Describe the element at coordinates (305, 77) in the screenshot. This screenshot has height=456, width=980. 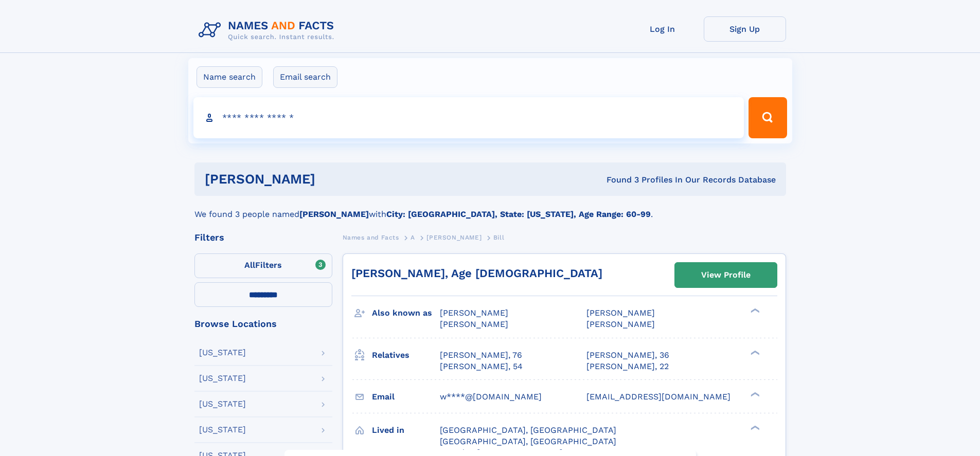
I see `label: Email search` at that location.